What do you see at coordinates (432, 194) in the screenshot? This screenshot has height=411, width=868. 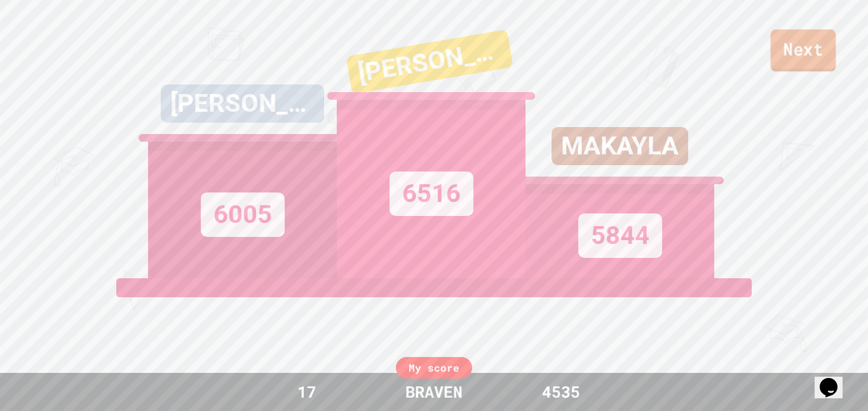 I see `div: 6516` at bounding box center [432, 194].